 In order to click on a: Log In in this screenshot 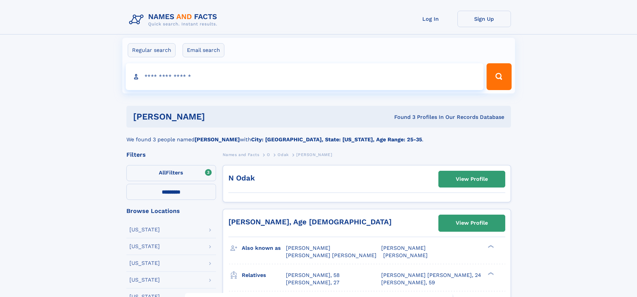, I will do `click(431, 19)`.